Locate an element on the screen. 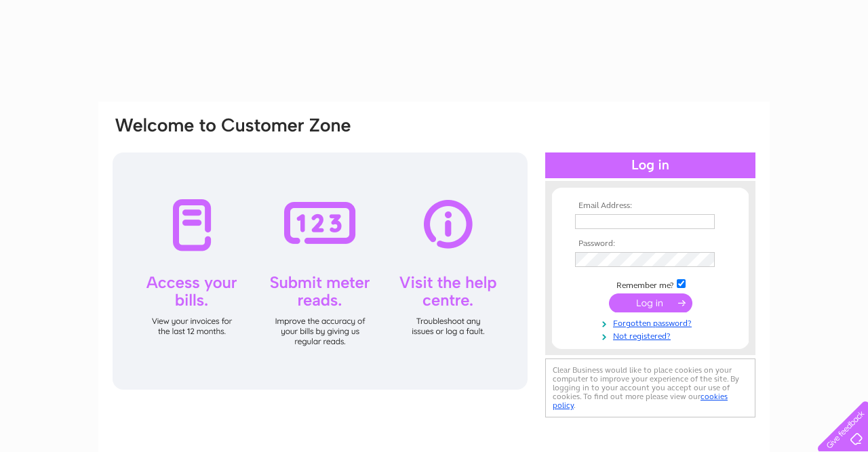 The image size is (868, 452). a: Not registered? is located at coordinates (651, 335).